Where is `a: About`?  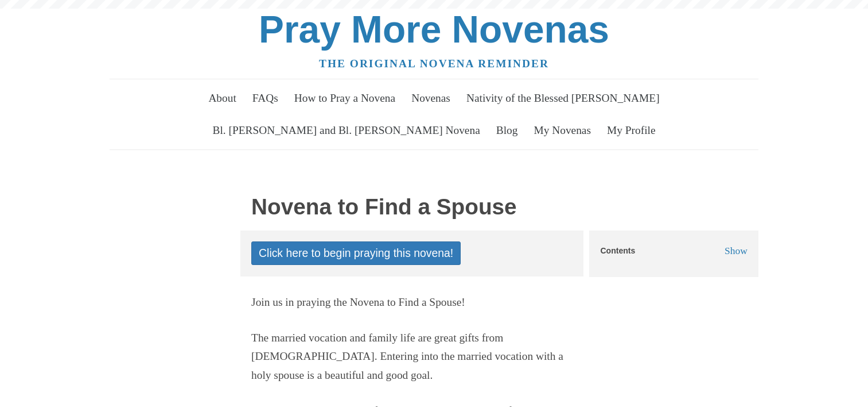
a: About is located at coordinates (222, 98).